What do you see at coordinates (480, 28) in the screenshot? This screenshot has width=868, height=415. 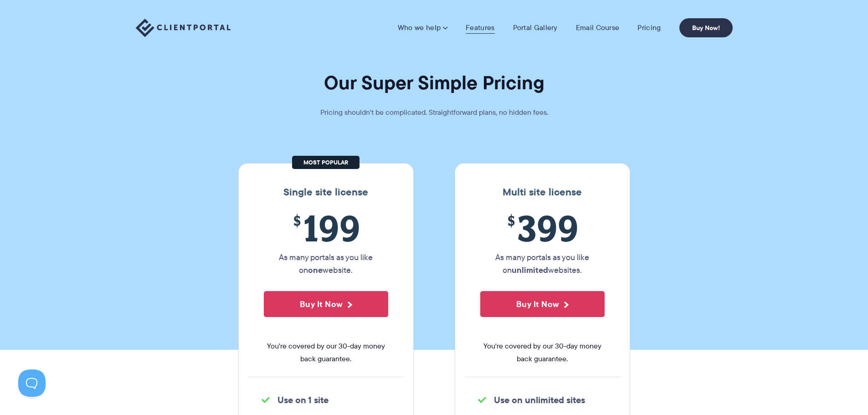 I see `a: Features` at bounding box center [480, 28].